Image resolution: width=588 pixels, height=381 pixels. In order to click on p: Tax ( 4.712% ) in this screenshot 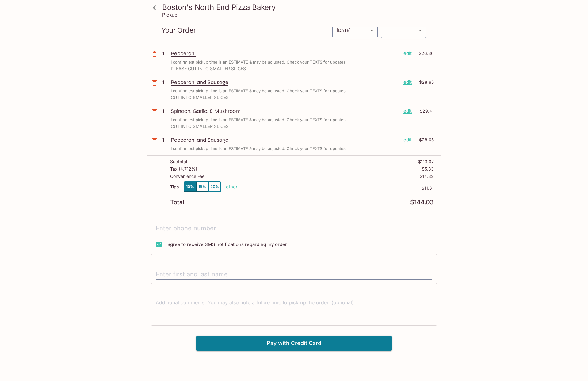, I will do `click(184, 169)`.